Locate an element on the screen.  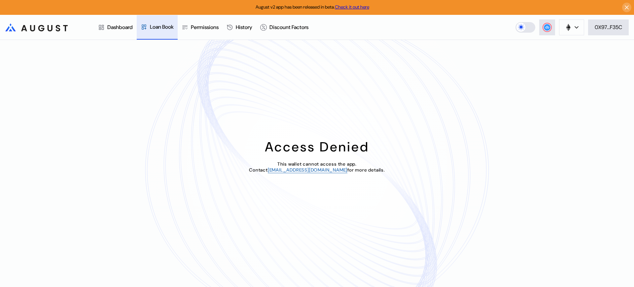
div: Access Denied is located at coordinates (317, 147).